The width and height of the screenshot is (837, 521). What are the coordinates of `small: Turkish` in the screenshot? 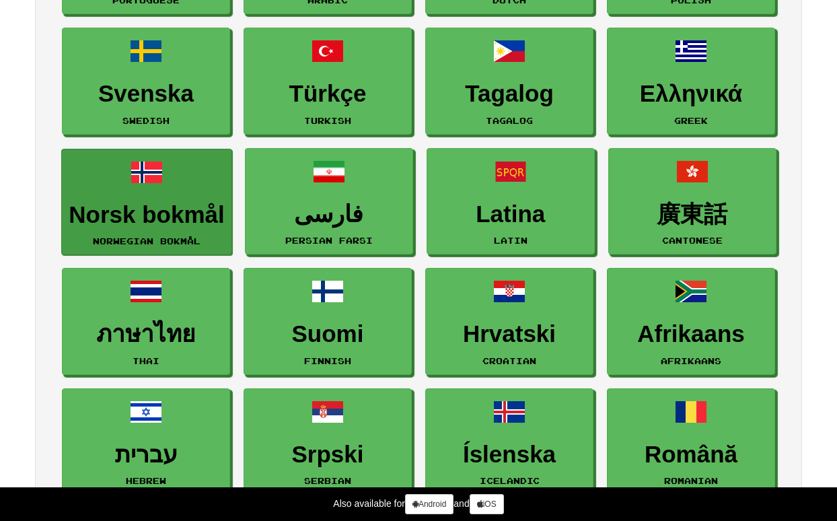 It's located at (328, 120).